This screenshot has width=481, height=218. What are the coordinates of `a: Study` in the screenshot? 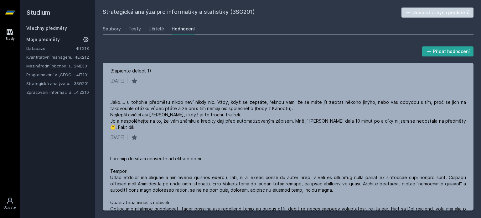 It's located at (10, 34).